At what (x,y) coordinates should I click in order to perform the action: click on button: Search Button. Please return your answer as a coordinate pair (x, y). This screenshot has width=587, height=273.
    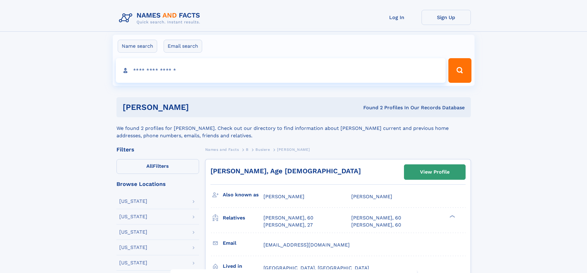
    Looking at the image, I should click on (460, 71).